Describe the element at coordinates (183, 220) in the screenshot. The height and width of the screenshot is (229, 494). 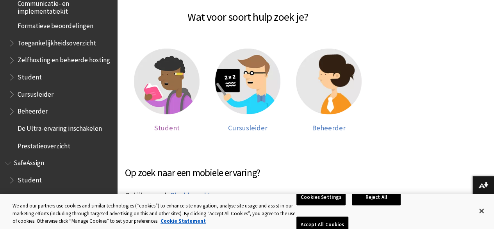
I see `a: More information about your privacy, opens in a new tab` at that location.